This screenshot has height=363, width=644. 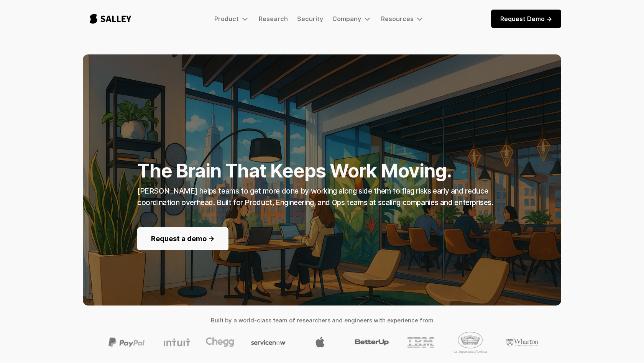 What do you see at coordinates (274, 19) in the screenshot?
I see `a: Research` at bounding box center [274, 19].